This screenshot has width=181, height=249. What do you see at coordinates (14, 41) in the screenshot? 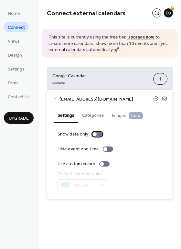
I see `span: Views` at bounding box center [14, 41].